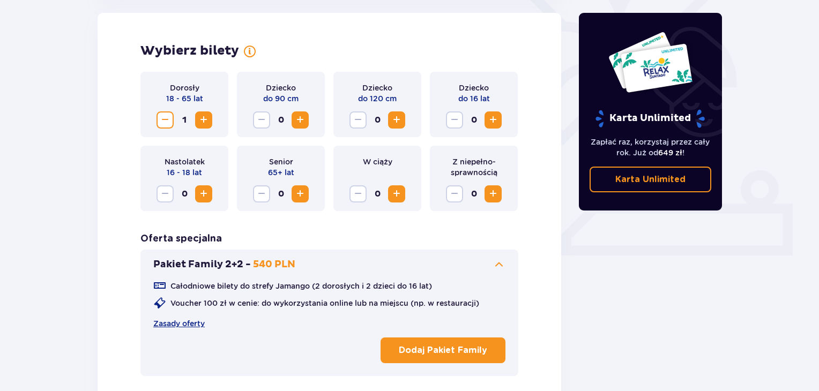 The width and height of the screenshot is (819, 391). What do you see at coordinates (184, 173) in the screenshot?
I see `p: 16 - 18 lat` at bounding box center [184, 173].